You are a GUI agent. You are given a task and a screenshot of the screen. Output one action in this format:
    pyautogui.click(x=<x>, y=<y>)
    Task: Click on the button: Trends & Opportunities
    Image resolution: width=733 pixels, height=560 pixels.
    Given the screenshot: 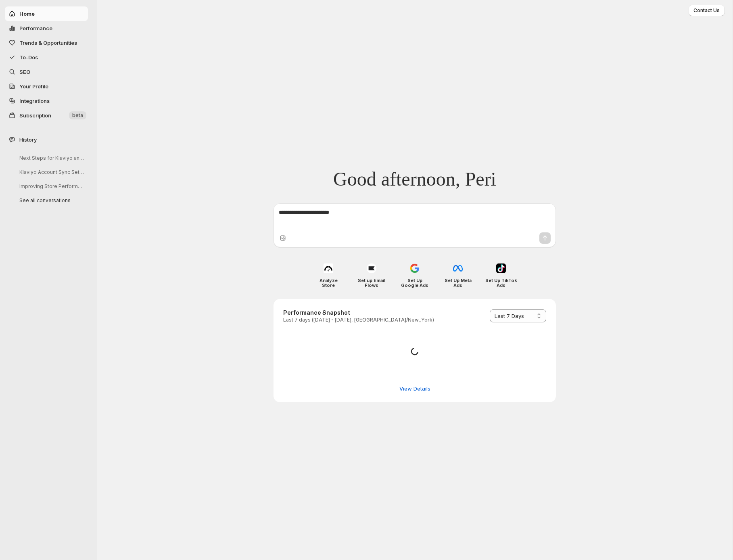 What is the action you would take?
    pyautogui.click(x=46, y=43)
    